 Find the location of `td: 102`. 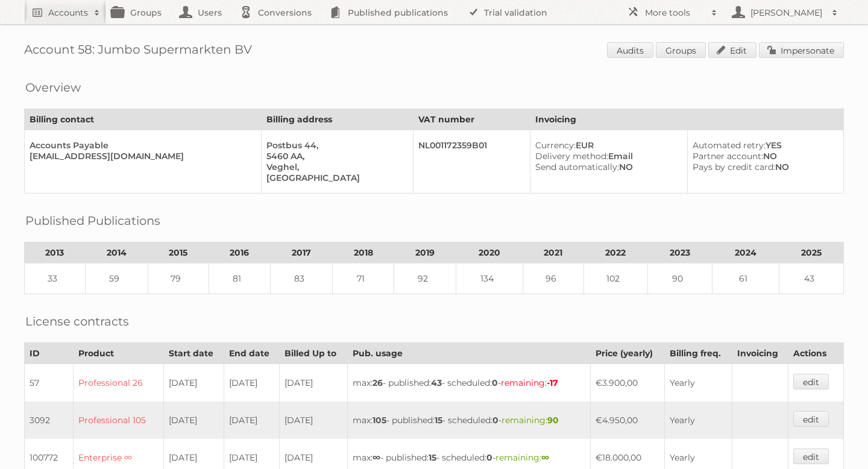

td: 102 is located at coordinates (615, 279).